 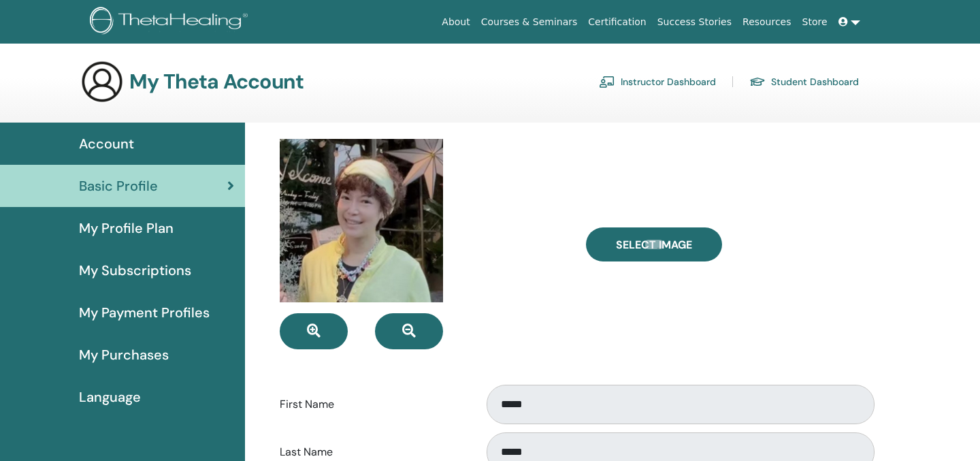 What do you see at coordinates (804, 82) in the screenshot?
I see `a: Student Dashboard` at bounding box center [804, 82].